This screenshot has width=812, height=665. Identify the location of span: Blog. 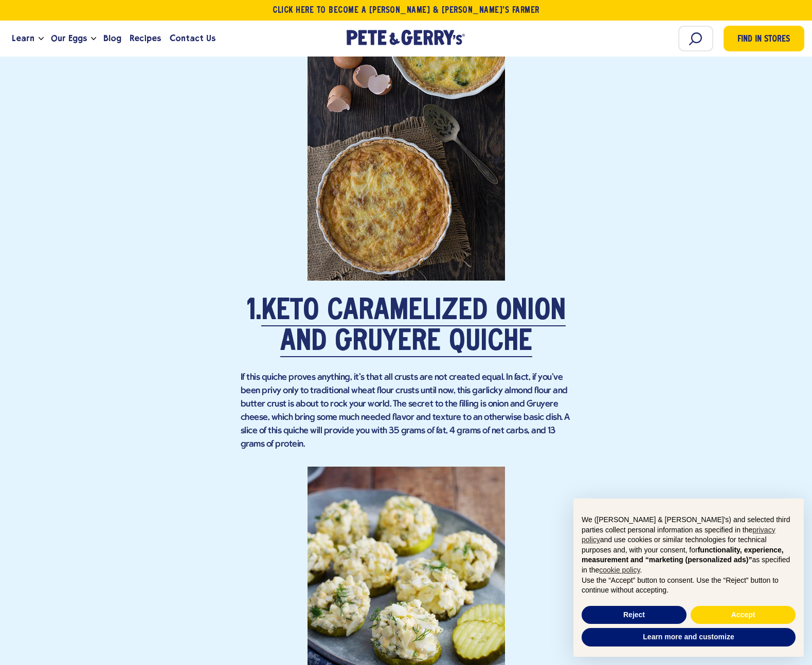
(112, 38).